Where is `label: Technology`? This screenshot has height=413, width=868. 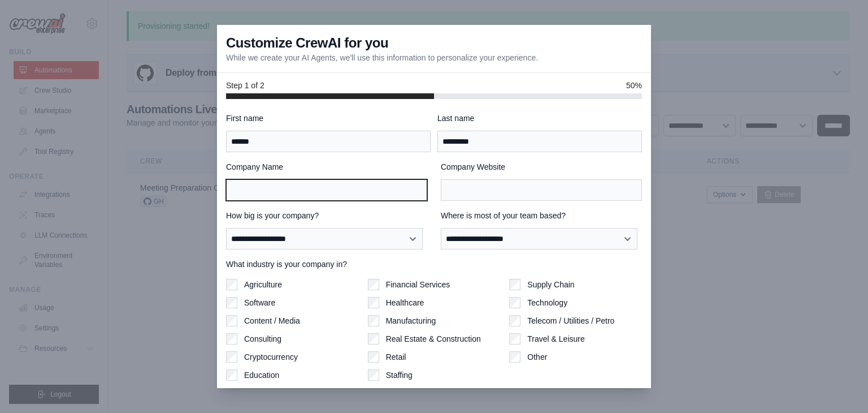
label: Technology is located at coordinates (547, 303).